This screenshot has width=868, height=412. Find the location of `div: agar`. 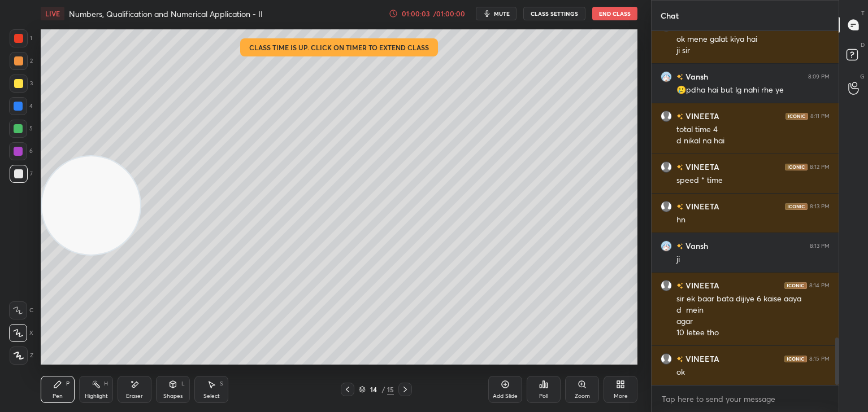

div: agar is located at coordinates (753, 322).